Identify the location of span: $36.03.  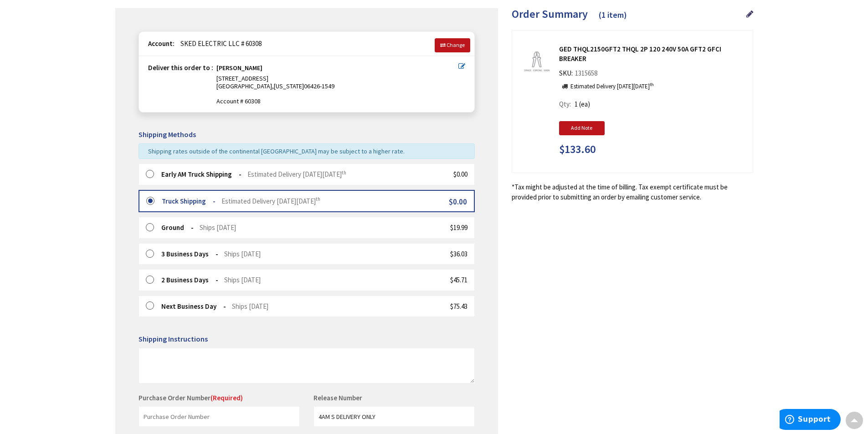
(459, 254).